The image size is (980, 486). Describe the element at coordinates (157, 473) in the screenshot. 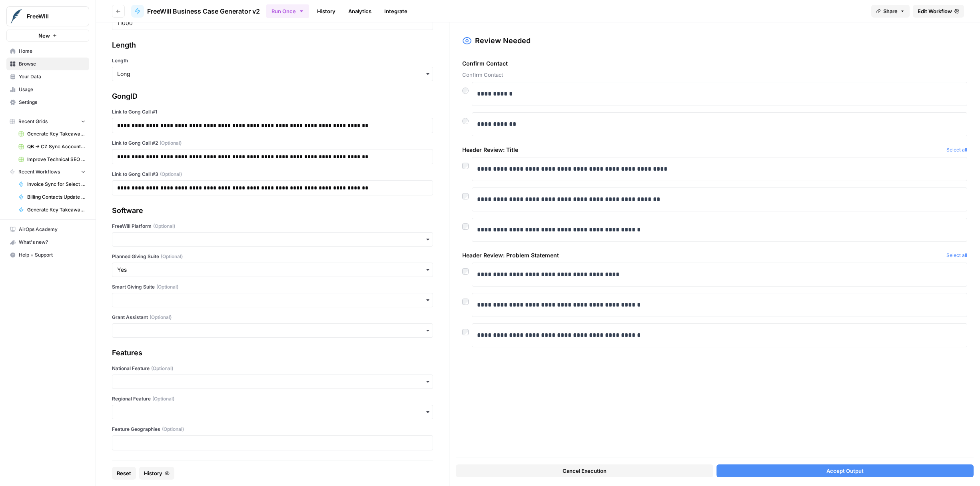

I see `button: History` at that location.